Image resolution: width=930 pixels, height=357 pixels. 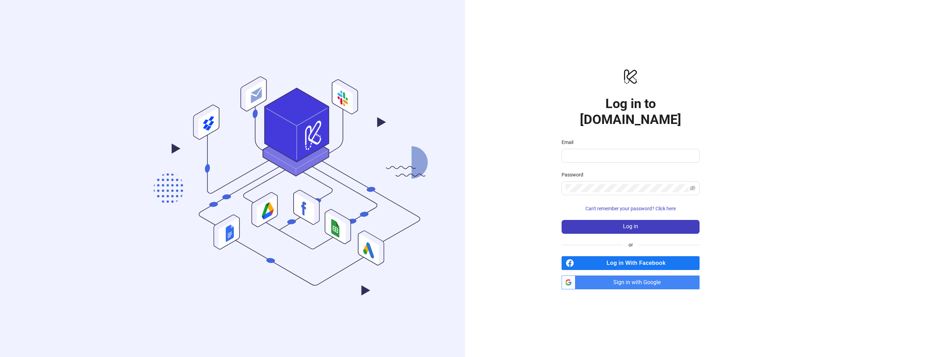 I want to click on label: Email, so click(x=569, y=142).